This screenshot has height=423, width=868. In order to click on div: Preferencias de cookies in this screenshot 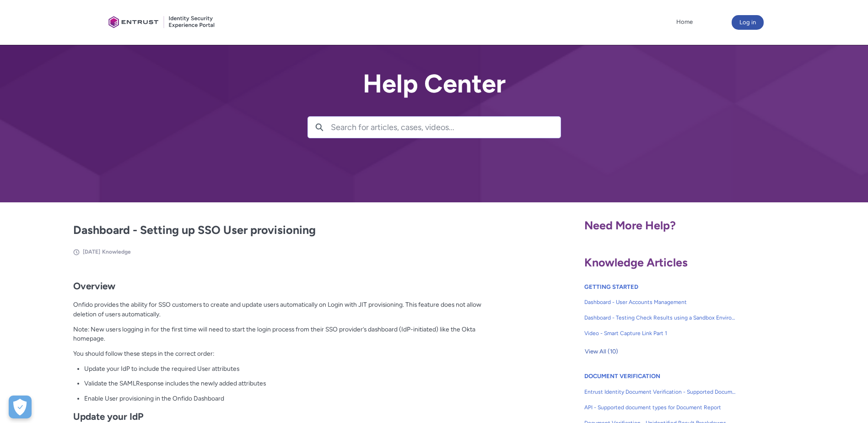, I will do `click(20, 407)`.